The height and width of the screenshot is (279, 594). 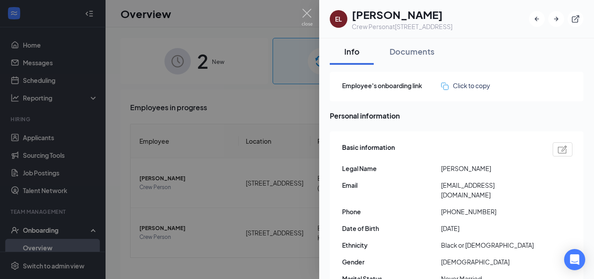 What do you see at coordinates (352, 51) in the screenshot?
I see `div: Info` at bounding box center [352, 51].